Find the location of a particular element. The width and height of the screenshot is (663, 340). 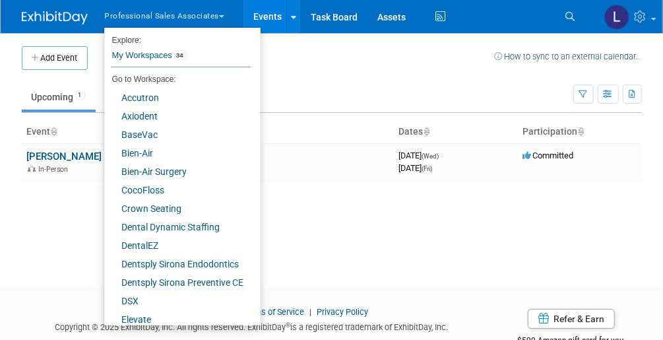

div: Copyright © 2025 ExhibitDay, Inc. All rights reserved. ExhibitDay is a registered trademark of Ex... is located at coordinates (252, 325).